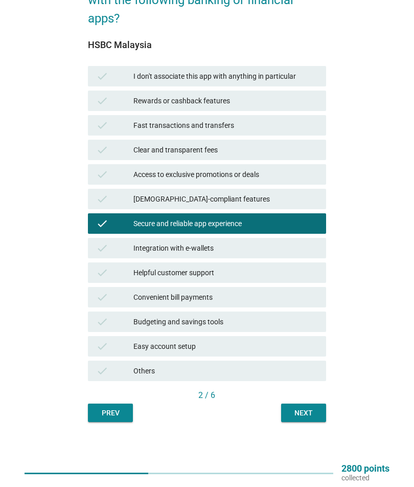 The image size is (414, 487). Describe the element at coordinates (365, 478) in the screenshot. I see `p: collected` at that location.